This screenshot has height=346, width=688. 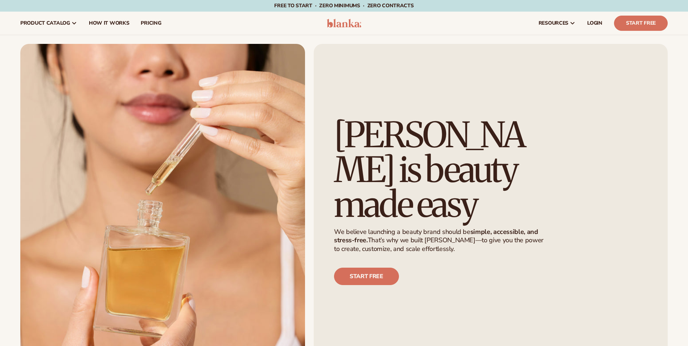 What do you see at coordinates (151, 23) in the screenshot?
I see `a: pricing` at bounding box center [151, 23].